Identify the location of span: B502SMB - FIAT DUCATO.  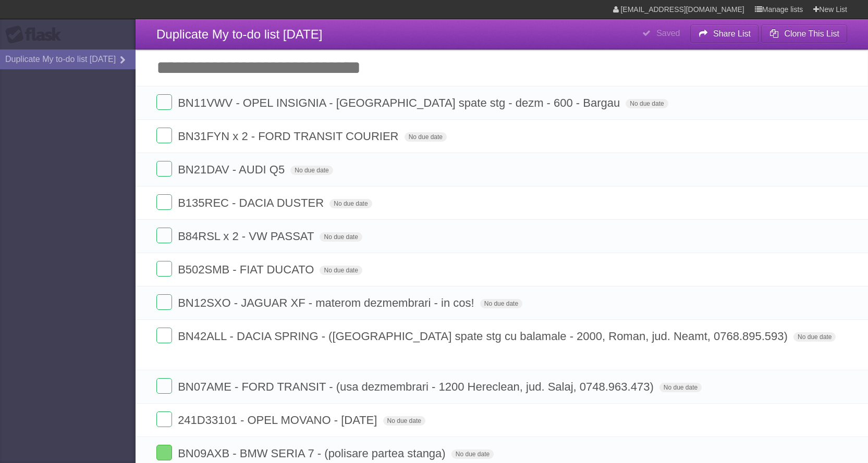
(247, 269).